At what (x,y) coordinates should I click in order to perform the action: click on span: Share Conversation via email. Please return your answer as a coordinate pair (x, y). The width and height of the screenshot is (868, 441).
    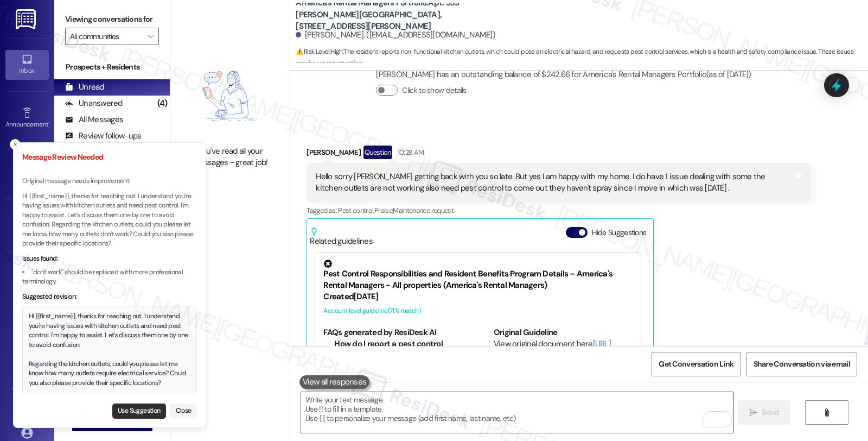
    Looking at the image, I should click on (802, 363).